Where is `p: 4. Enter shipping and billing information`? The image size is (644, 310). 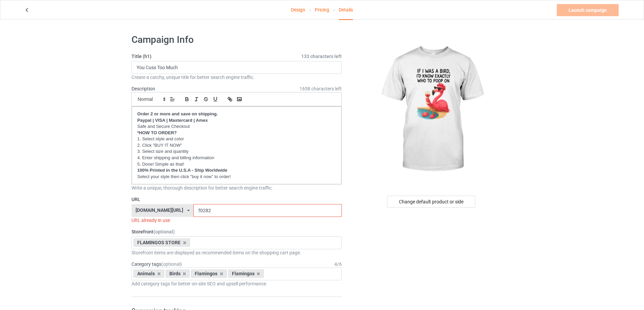
p: 4. Enter shipping and billing information is located at coordinates (237, 158).